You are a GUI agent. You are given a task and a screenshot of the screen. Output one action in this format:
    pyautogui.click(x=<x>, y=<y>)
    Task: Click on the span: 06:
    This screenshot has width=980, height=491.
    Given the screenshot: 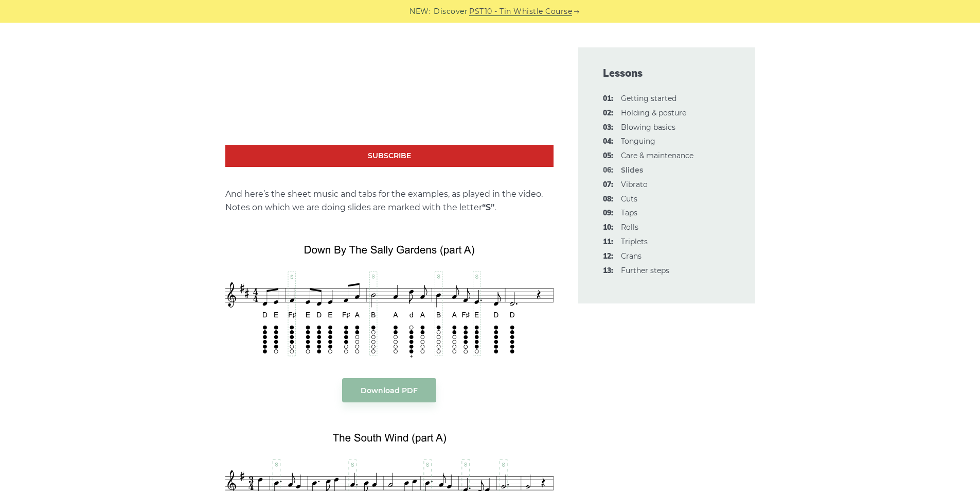 What is the action you would take?
    pyautogui.click(x=608, y=170)
    